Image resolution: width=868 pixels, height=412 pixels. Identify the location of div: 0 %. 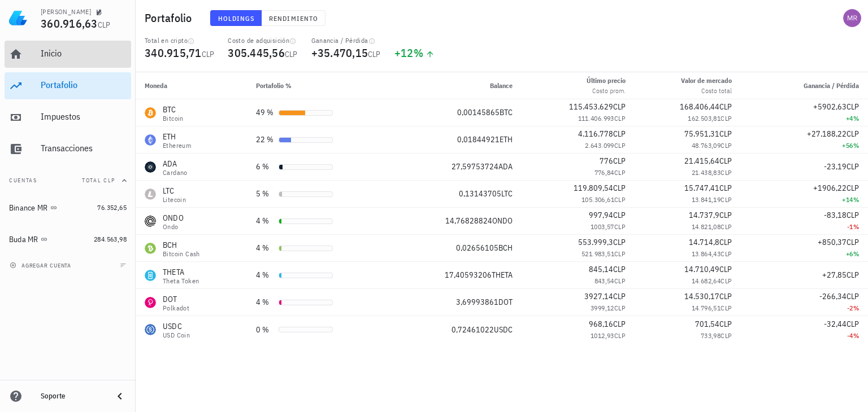
(265, 330).